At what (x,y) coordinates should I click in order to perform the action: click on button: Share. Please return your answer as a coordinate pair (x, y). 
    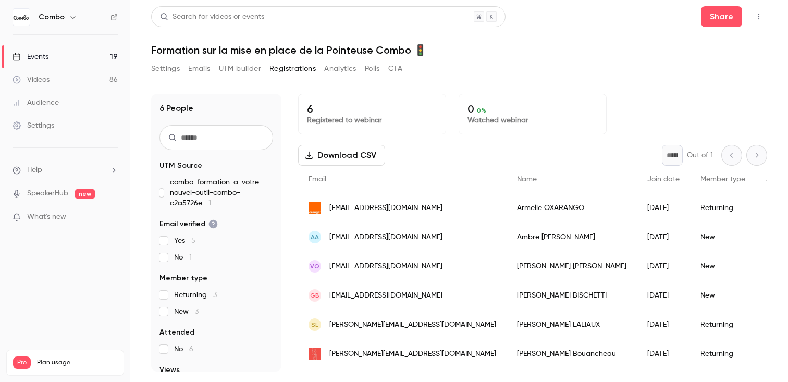
    Looking at the image, I should click on (722, 17).